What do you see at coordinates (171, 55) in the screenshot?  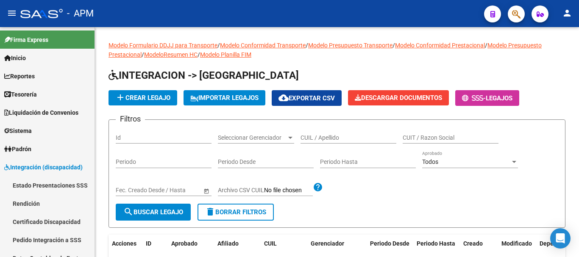 I see `a: ModeloResumen HC` at bounding box center [171, 55].